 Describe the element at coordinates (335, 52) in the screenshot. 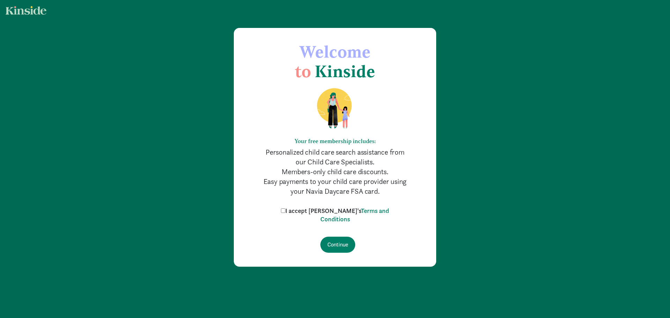

I see `span: Welcome` at that location.